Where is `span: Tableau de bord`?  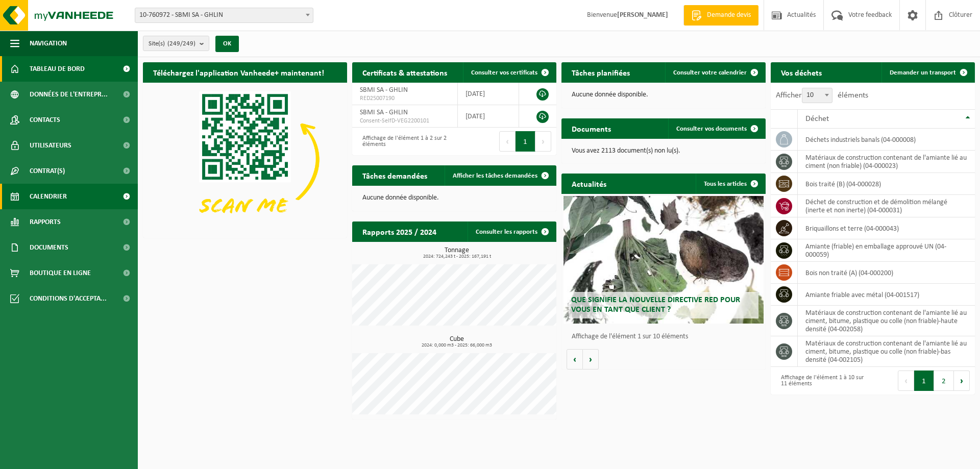
span: Tableau de bord is located at coordinates (57, 69).